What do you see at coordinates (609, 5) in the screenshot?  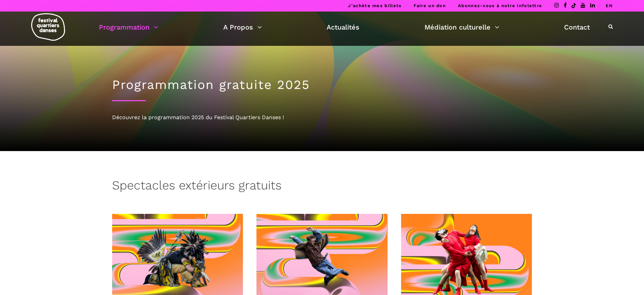 I see `a: EN` at bounding box center [609, 5].